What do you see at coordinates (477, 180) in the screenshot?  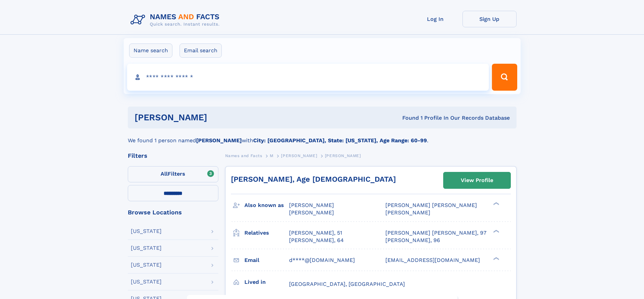 I see `div: View Profile` at bounding box center [477, 180].